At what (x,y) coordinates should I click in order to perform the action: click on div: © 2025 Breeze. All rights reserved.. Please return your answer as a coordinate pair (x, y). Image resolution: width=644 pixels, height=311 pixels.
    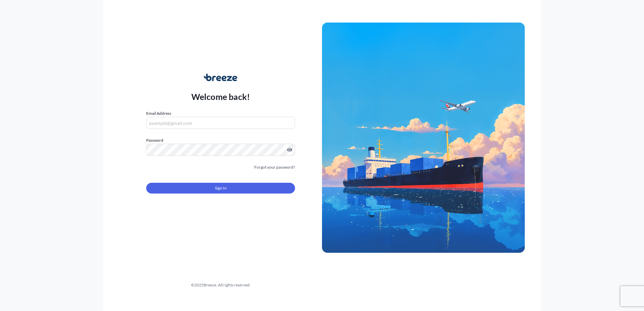
    Looking at the image, I should click on (221, 285).